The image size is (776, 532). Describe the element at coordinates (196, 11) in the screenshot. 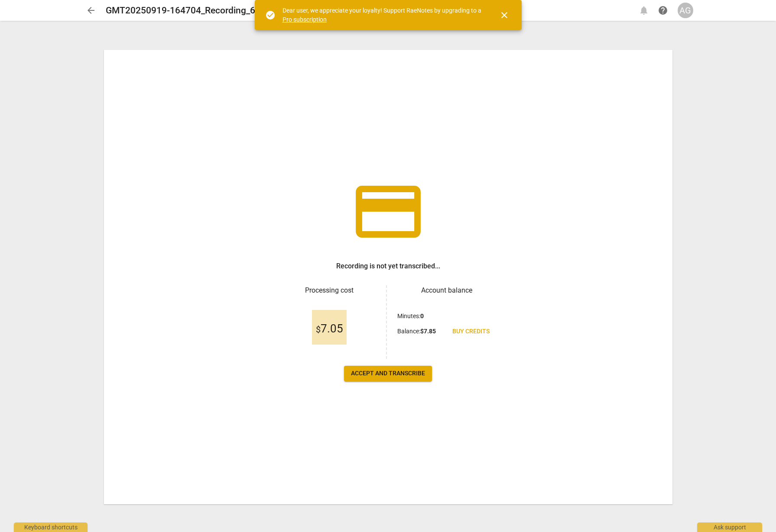

I see `h2: GMT20250919-164704_Recording_640x360` at that location.